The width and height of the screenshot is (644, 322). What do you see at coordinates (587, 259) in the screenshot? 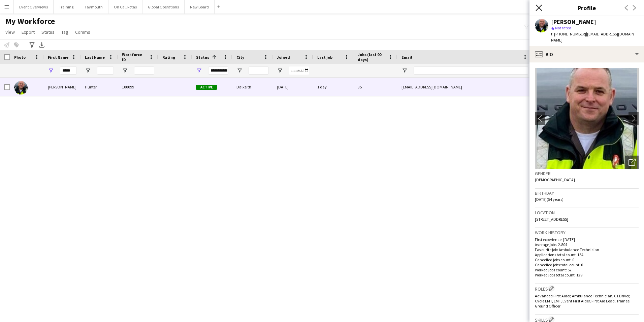
I see `p: Cancelled jobs count: 0` at bounding box center [587, 259].